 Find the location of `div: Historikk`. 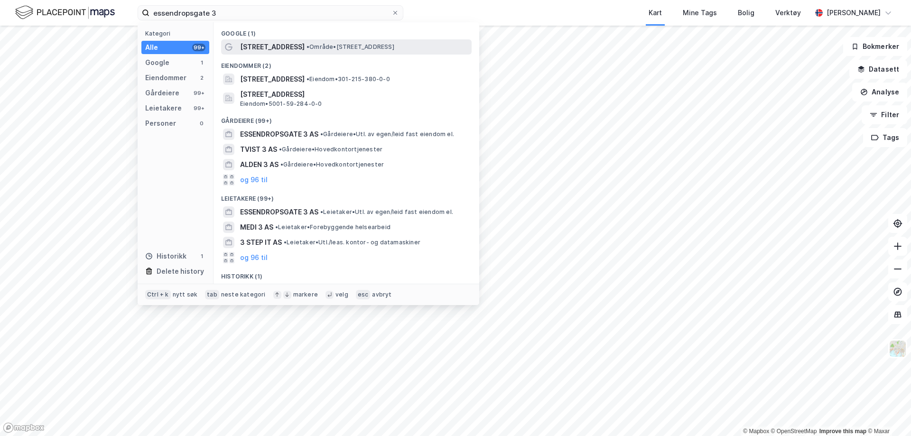

div: Historikk is located at coordinates (166, 256).